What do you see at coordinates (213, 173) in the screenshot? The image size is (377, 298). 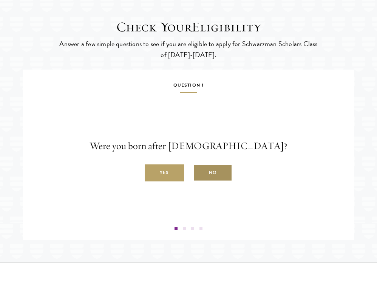 I see `label: No` at bounding box center [213, 173].